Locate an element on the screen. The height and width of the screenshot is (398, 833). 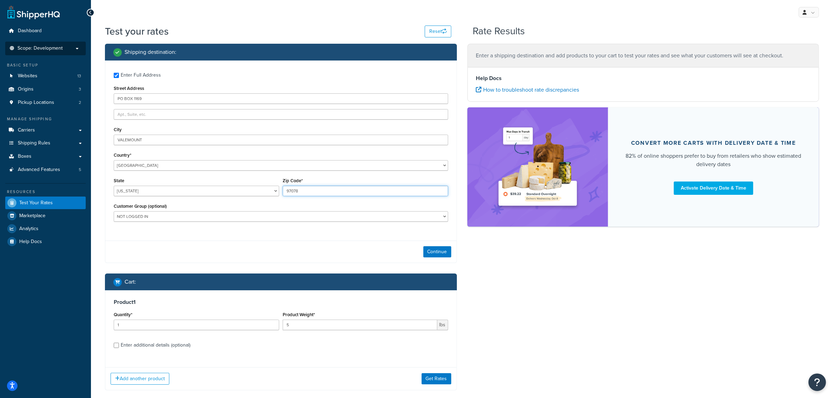
span: Marketplace is located at coordinates (32, 216).